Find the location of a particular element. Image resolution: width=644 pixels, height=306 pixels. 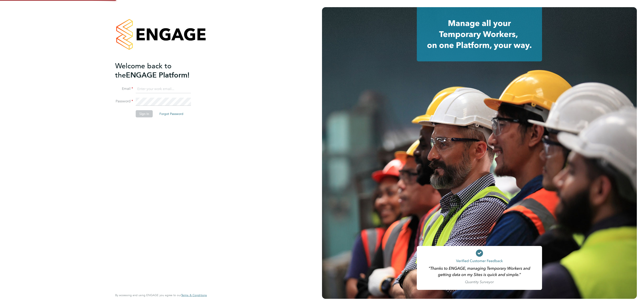

button: Sign In is located at coordinates (144, 114).